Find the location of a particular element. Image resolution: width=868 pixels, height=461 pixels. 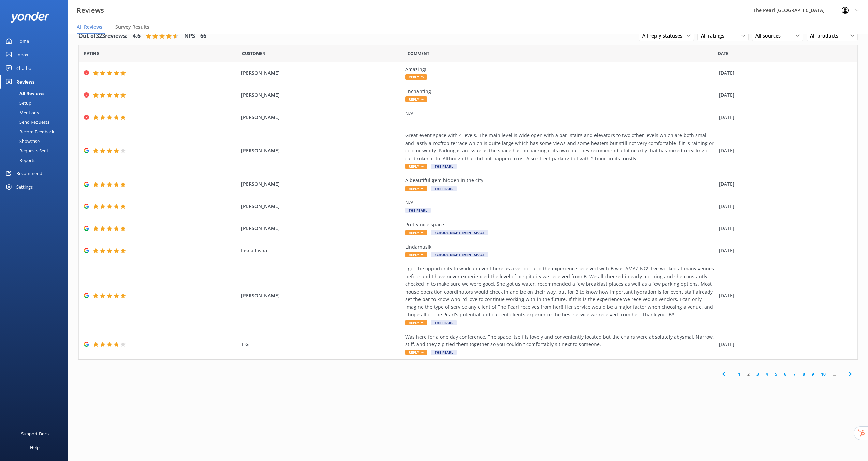

span: Survey Results is located at coordinates (132, 27).